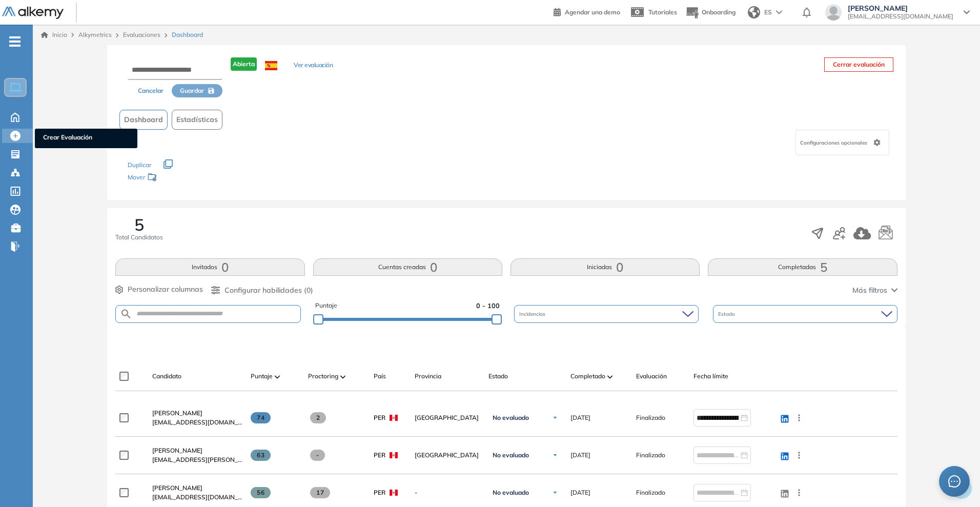 The width and height of the screenshot is (980, 507). I want to click on span: Candidato, so click(167, 376).